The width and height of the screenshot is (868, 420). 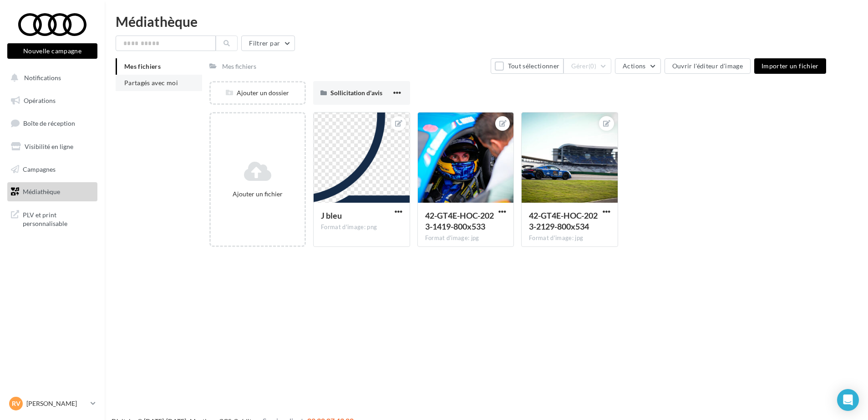 What do you see at coordinates (331, 215) in the screenshot?
I see `span: J bleu` at bounding box center [331, 215].